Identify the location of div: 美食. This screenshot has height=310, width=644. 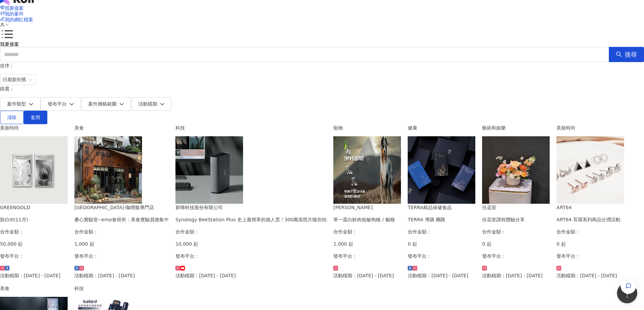
(121, 128).